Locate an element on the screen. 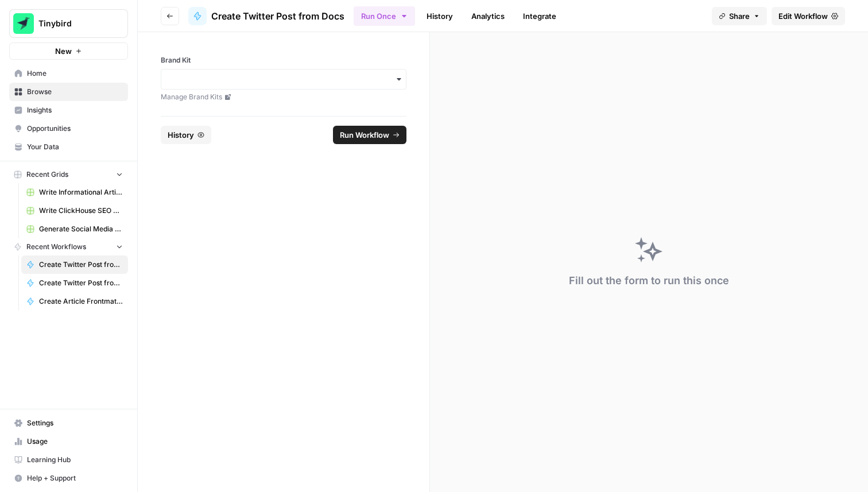 The width and height of the screenshot is (868, 492). button: History is located at coordinates (186, 135).